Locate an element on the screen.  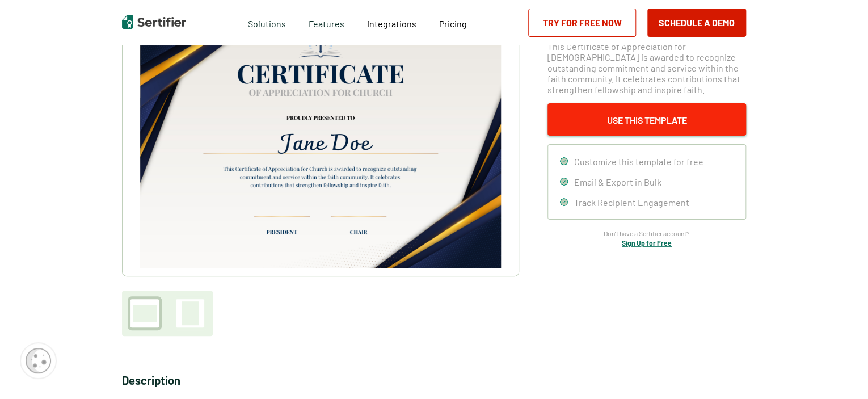
span: Features is located at coordinates (326, 22).